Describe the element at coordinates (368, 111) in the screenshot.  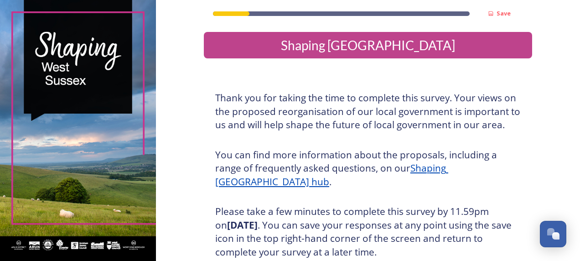
I see `h3: Thank you for taking the time to complete this survey. Your views on the proposed reorganisation ...` at that location.